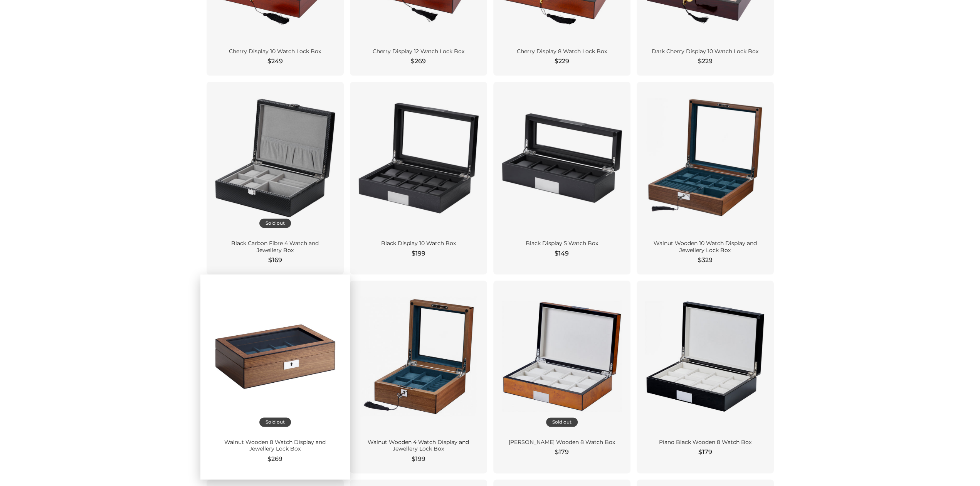  I want to click on div: Cherry Display 8 Watch Lock Box, so click(562, 51).